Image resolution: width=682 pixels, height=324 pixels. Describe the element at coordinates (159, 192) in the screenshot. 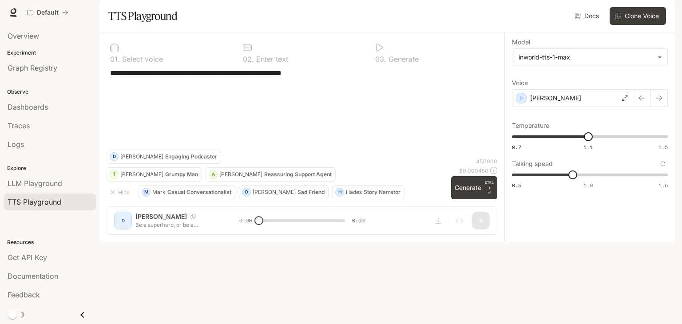

I see `p: Mark` at that location.